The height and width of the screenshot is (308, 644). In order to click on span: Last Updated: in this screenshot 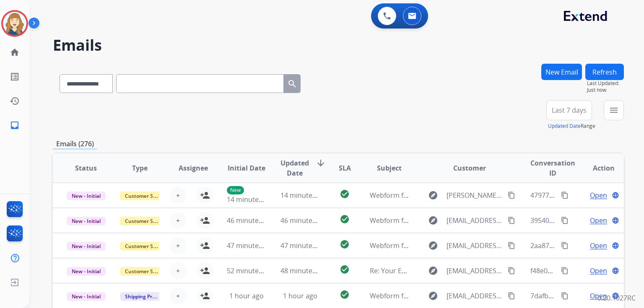, I will do `click(605, 83)`.